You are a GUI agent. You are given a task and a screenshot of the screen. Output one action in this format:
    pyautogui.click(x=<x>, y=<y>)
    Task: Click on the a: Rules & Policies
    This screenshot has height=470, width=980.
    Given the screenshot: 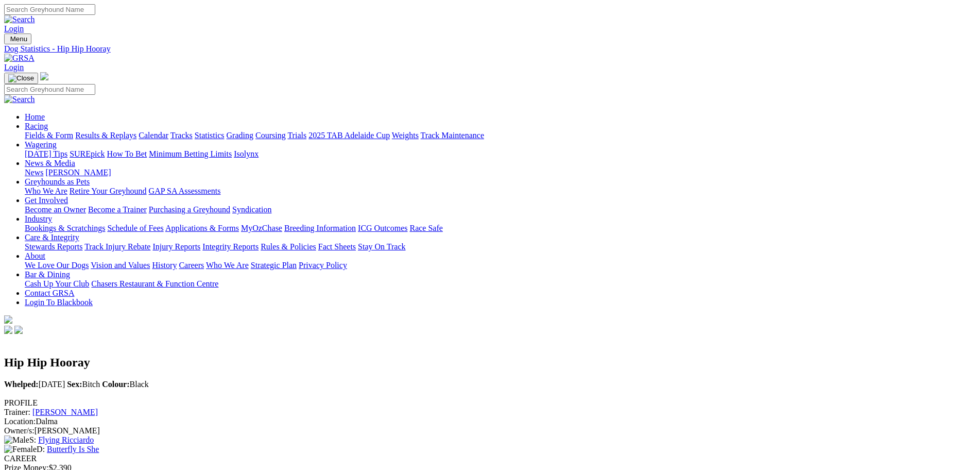 What is the action you would take?
    pyautogui.click(x=289, y=246)
    